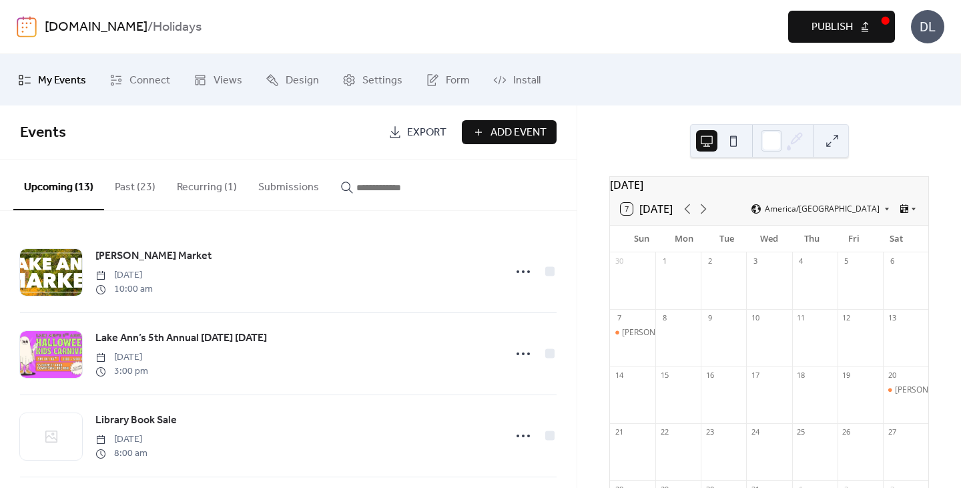 The image size is (961, 488). What do you see at coordinates (516, 79) in the screenshot?
I see `a: Install` at bounding box center [516, 79].